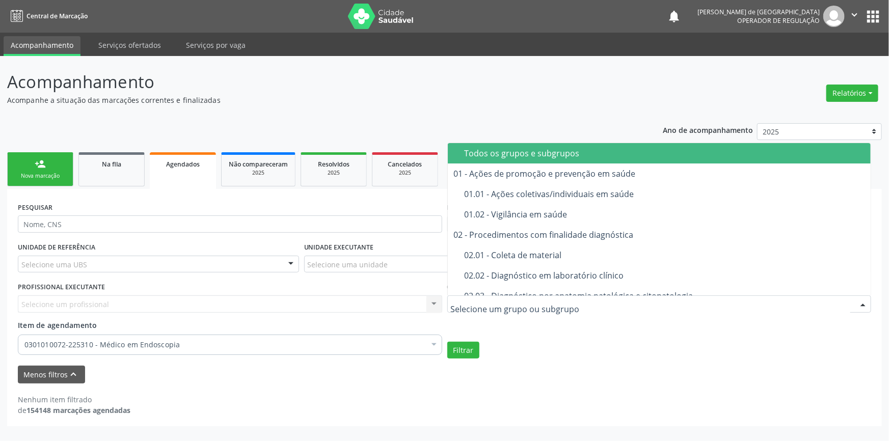 This screenshot has width=889, height=441. Describe the element at coordinates (74, 410) in the screenshot. I see `div: de` at that location.